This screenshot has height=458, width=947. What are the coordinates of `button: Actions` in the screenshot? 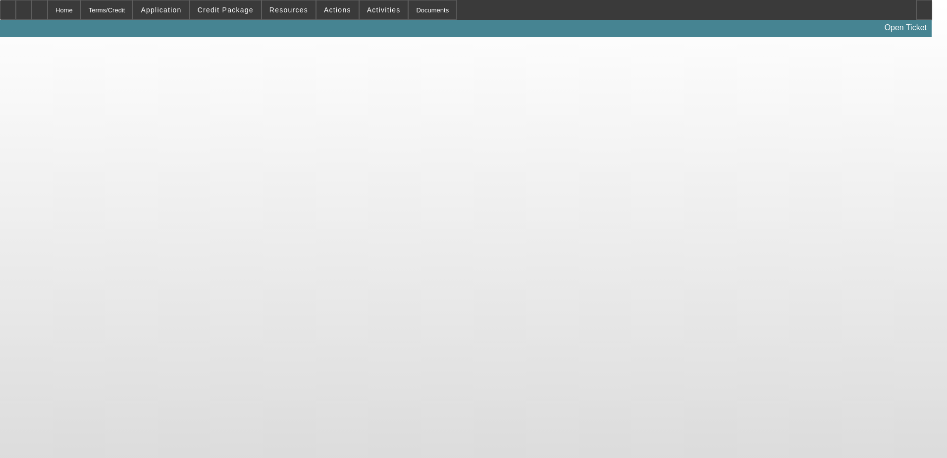 It's located at (337, 10).